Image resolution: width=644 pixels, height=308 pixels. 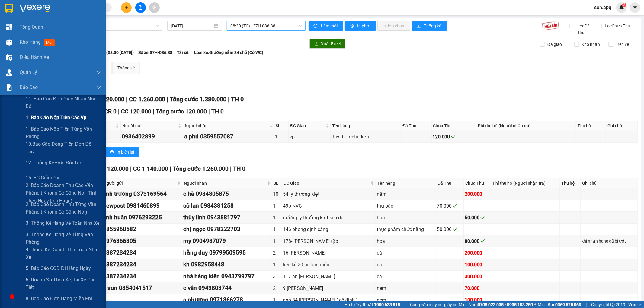 I want to click on div: dường ly thường kiệt kéo dài, so click(x=329, y=217).